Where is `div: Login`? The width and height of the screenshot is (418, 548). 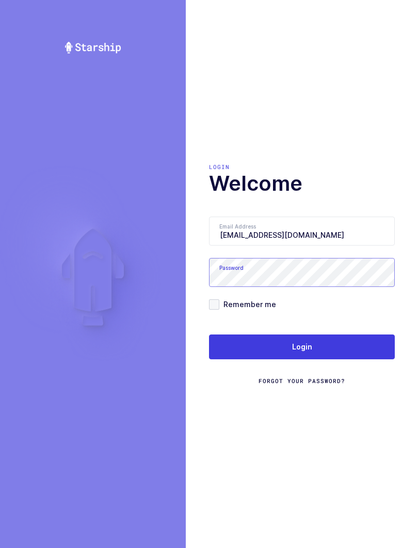
div: Login is located at coordinates (302, 167).